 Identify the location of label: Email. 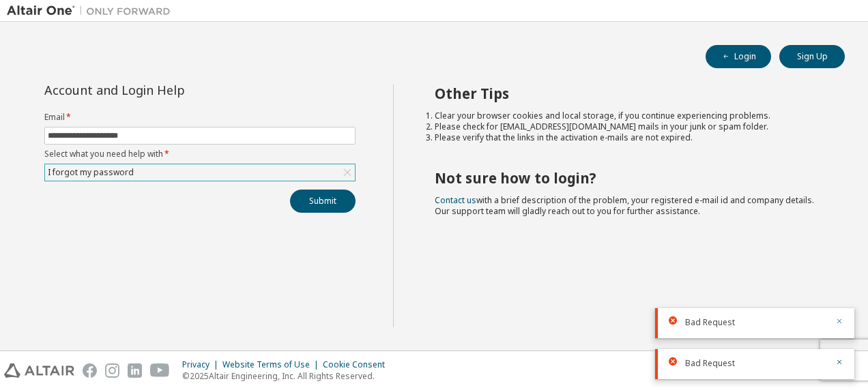
(200, 117).